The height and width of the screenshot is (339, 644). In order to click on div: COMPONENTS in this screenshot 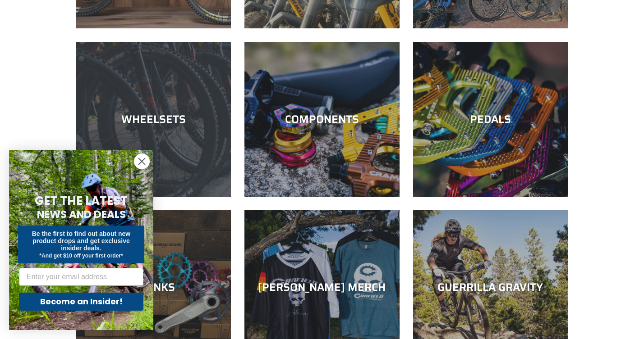, I will do `click(321, 119)`.